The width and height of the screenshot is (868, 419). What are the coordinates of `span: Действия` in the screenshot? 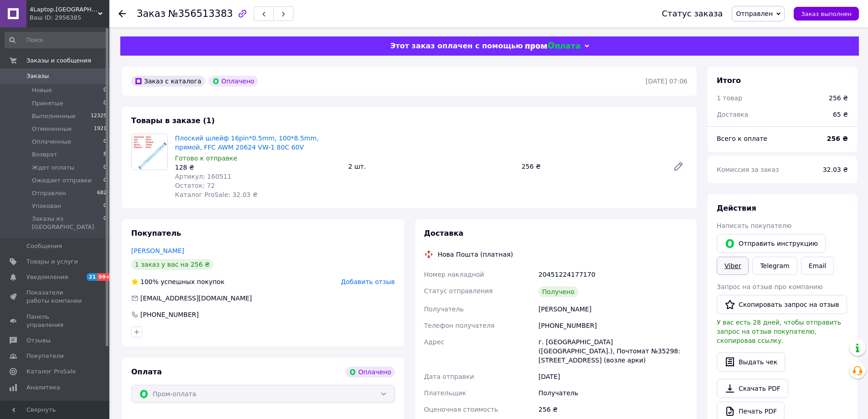 It's located at (736, 208).